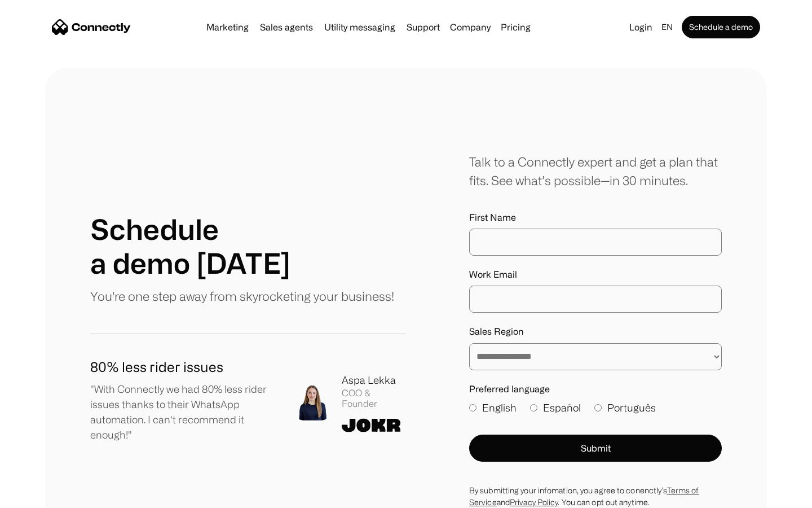 This screenshot has height=508, width=812. What do you see at coordinates (493, 407) in the screenshot?
I see `label: English` at bounding box center [493, 407].